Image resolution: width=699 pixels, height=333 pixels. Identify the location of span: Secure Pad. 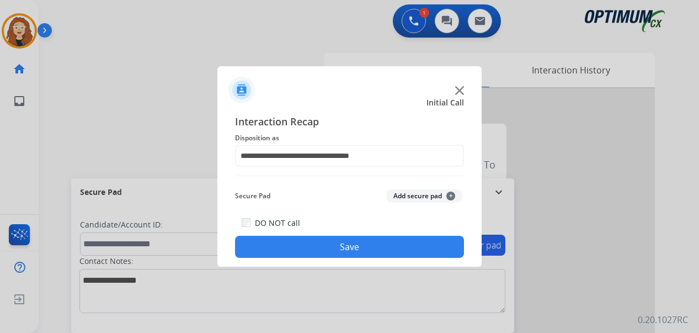
(253, 196).